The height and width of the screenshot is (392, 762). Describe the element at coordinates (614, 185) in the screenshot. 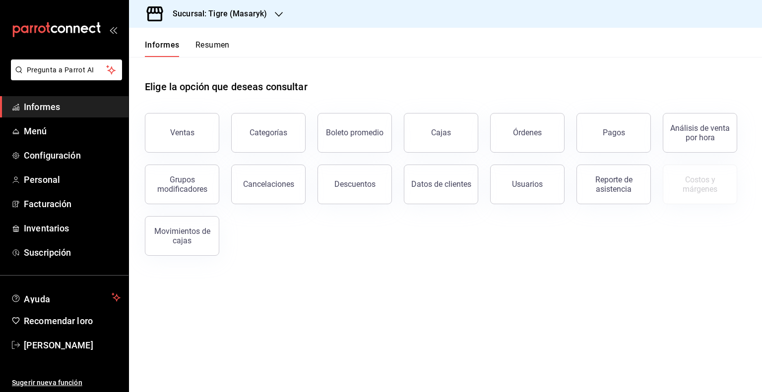

I see `button: Reporte de asistencia` at that location.